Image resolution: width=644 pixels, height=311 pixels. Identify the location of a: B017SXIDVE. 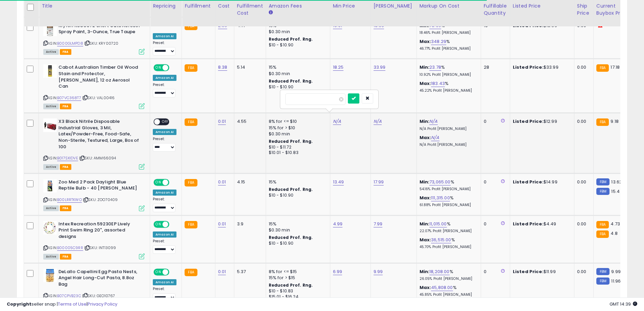
(67, 158).